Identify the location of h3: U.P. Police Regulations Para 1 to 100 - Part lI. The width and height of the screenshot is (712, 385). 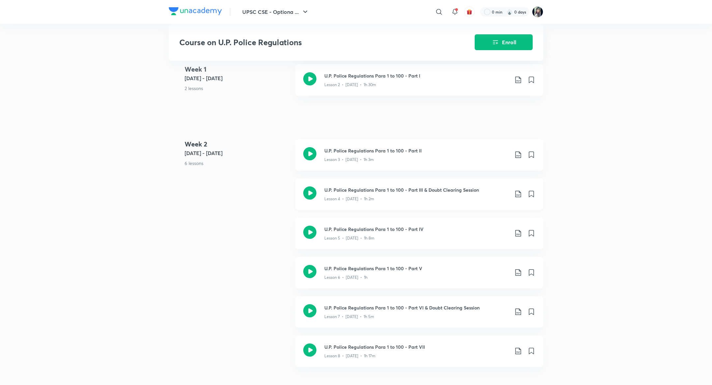
(417, 150).